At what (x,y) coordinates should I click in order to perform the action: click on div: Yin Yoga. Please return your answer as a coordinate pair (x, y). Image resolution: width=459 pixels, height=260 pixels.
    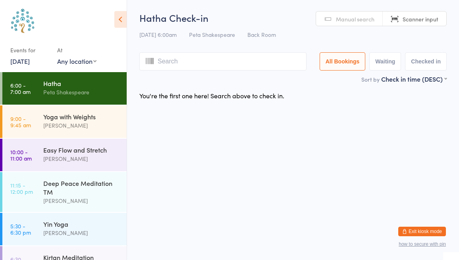
    Looking at the image, I should click on (81, 224).